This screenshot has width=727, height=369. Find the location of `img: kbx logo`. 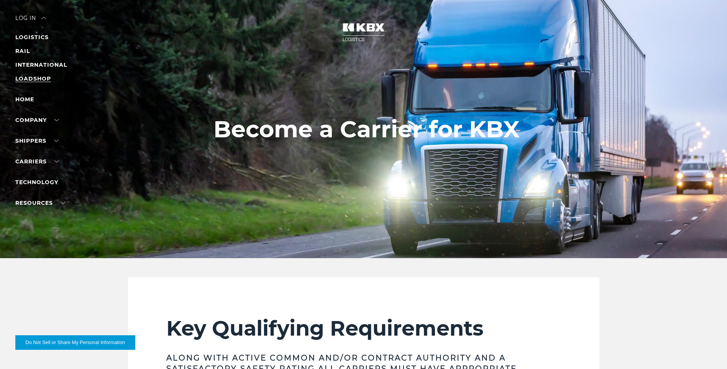

img: kbx logo is located at coordinates (364, 32).